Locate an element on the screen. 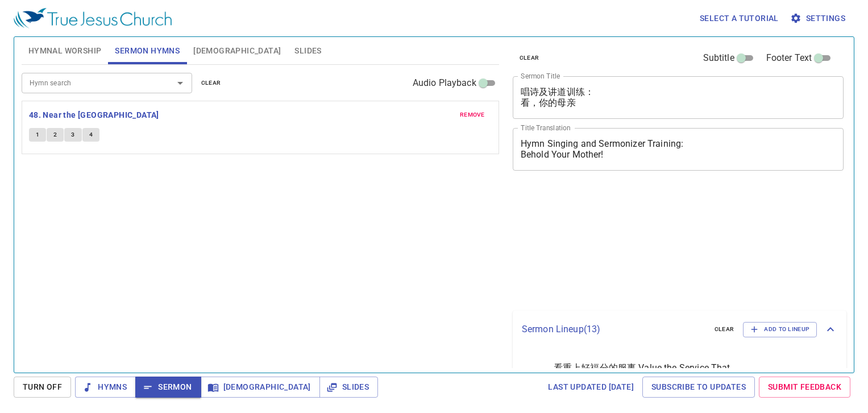  button: Open is located at coordinates (180, 83).